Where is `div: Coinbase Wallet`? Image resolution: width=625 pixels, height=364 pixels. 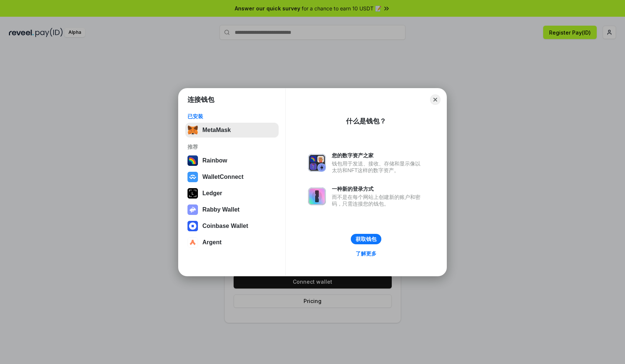 div: Coinbase Wallet is located at coordinates (225, 226).